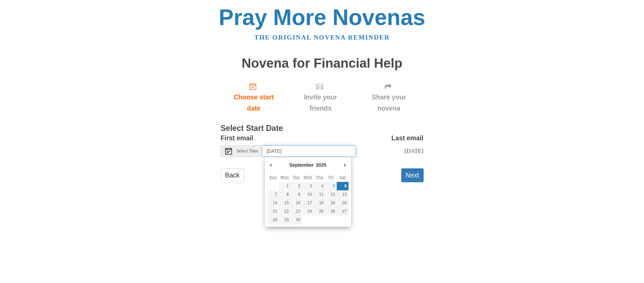  I want to click on button: 8, so click(285, 194).